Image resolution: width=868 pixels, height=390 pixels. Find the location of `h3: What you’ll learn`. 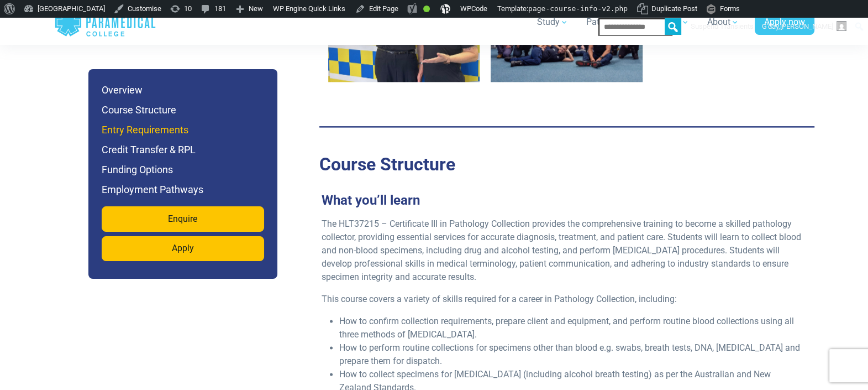

h3: What you’ll learn is located at coordinates (563, 200).